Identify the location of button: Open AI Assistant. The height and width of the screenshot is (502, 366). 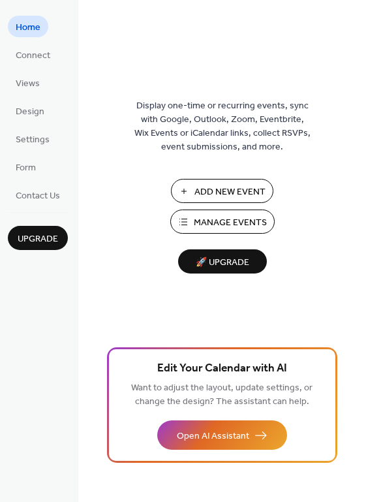
(222, 434).